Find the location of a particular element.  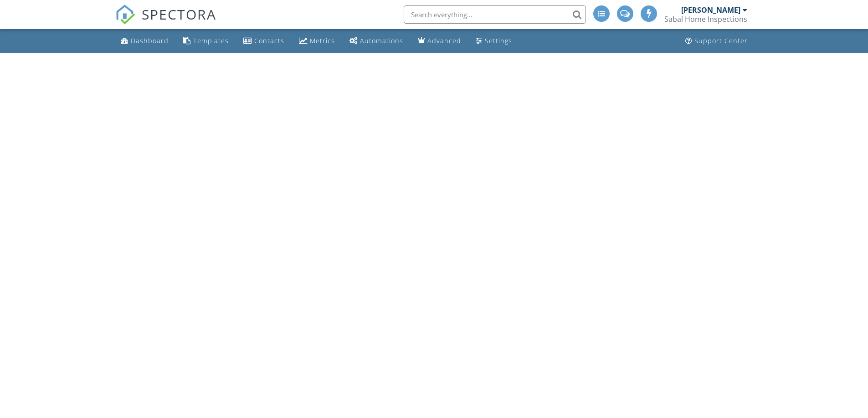

a: Automations (Advanced) is located at coordinates (376, 41).